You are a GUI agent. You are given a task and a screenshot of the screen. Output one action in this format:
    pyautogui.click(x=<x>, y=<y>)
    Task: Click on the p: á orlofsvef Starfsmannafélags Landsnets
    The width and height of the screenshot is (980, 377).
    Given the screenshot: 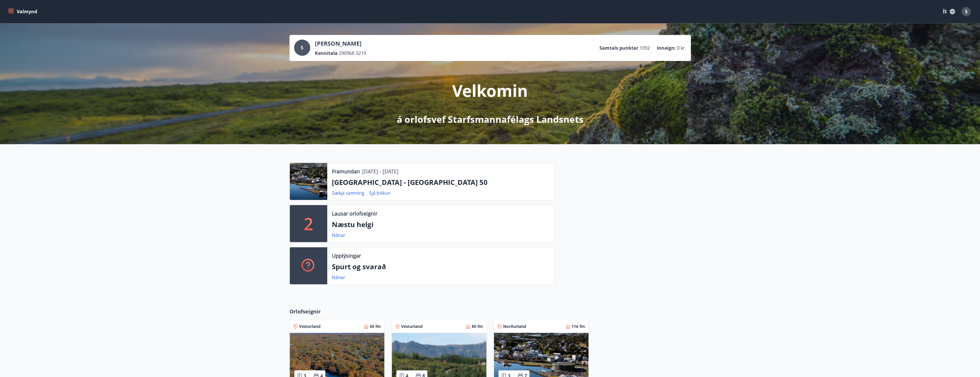 What is the action you would take?
    pyautogui.click(x=490, y=120)
    